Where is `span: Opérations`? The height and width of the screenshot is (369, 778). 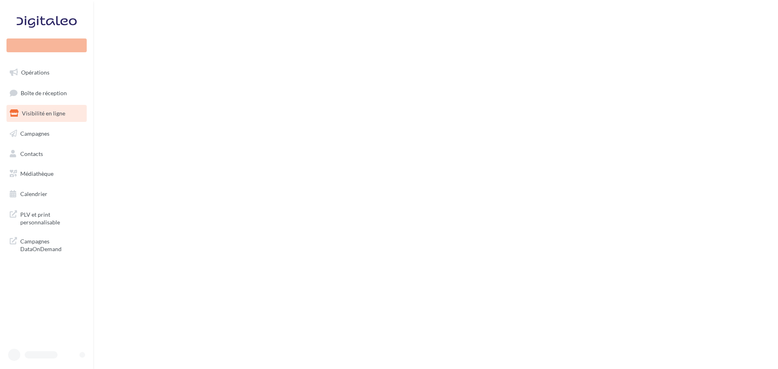 span: Opérations is located at coordinates (35, 72).